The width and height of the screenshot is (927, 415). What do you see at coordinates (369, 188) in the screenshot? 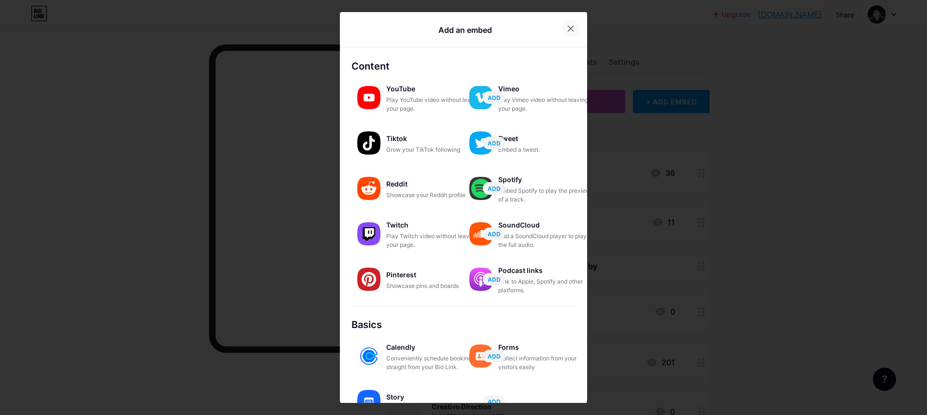
I see `img: reddit` at bounding box center [369, 188].